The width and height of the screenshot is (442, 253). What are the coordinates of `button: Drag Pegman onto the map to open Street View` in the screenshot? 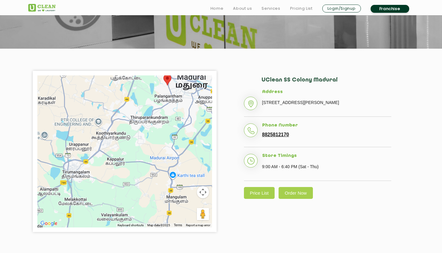 It's located at (203, 214).